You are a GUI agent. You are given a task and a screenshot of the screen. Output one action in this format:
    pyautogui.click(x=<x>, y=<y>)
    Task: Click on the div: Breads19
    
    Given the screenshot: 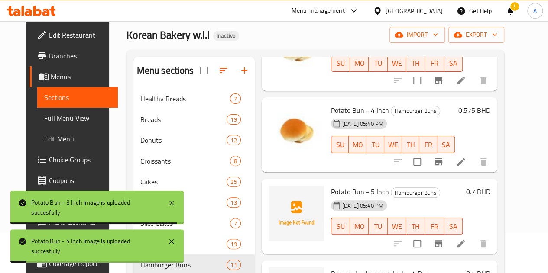 What is the action you would take?
    pyautogui.click(x=194, y=119)
    